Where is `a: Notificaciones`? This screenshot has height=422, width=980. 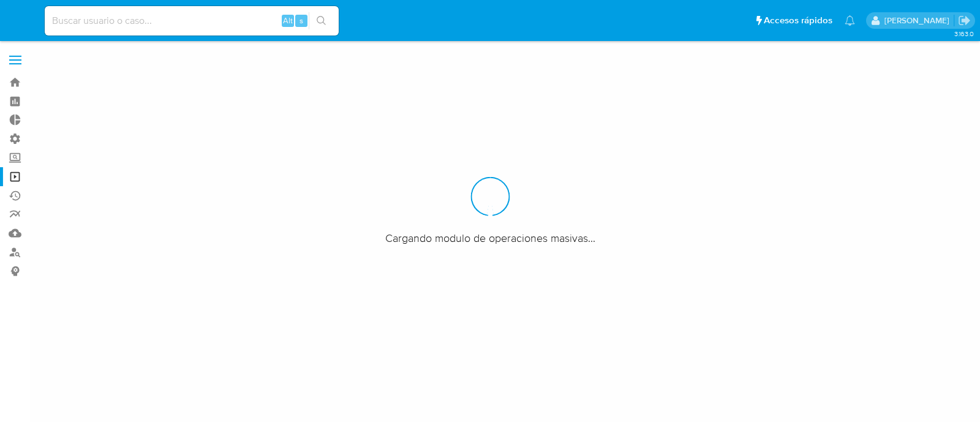 a: Notificaciones is located at coordinates (849, 20).